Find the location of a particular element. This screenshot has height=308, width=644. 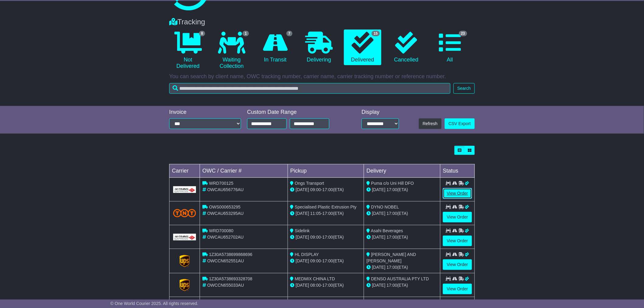

td: Pickup is located at coordinates (326, 171).